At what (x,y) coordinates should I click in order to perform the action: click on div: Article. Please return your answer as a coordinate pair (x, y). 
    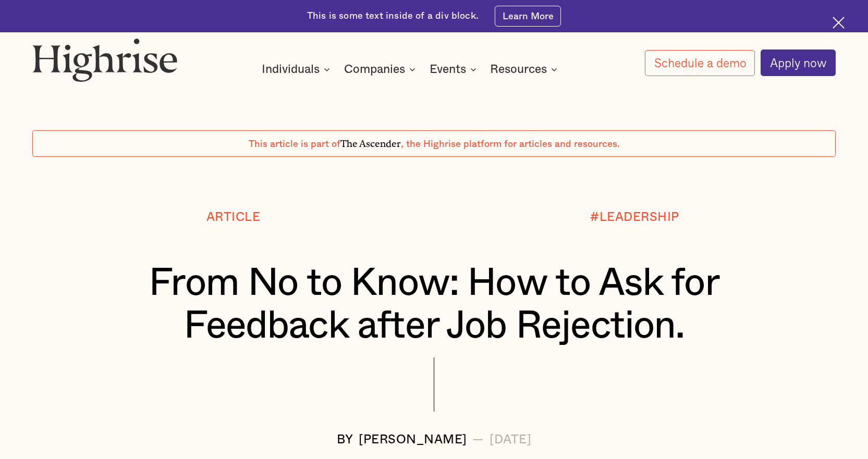
    Looking at the image, I should click on (233, 217).